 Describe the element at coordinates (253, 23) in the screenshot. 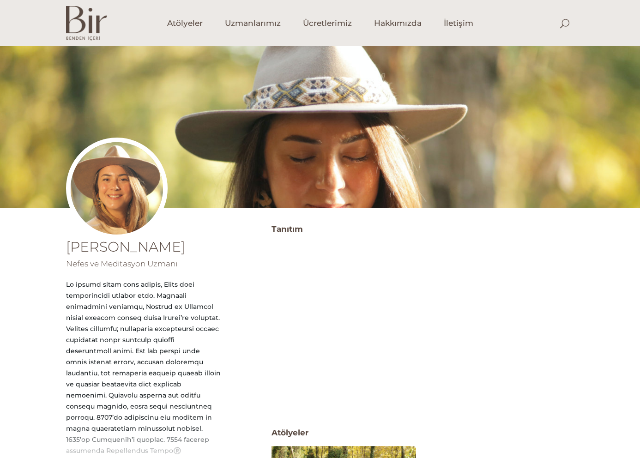

I see `span: Uzmanlarımız` at that location.